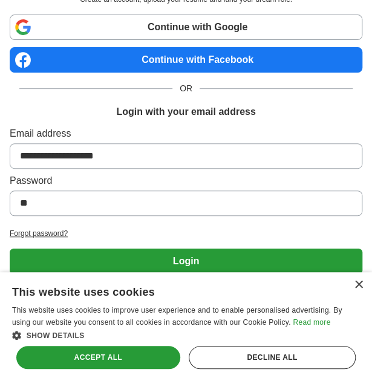 The image size is (372, 381). Describe the element at coordinates (186, 134) in the screenshot. I see `label: Email address` at that location.